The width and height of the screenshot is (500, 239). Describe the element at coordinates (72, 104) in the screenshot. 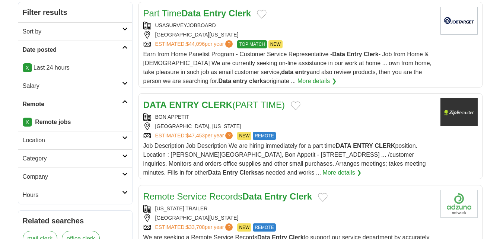

I see `h2: Remote` at that location.